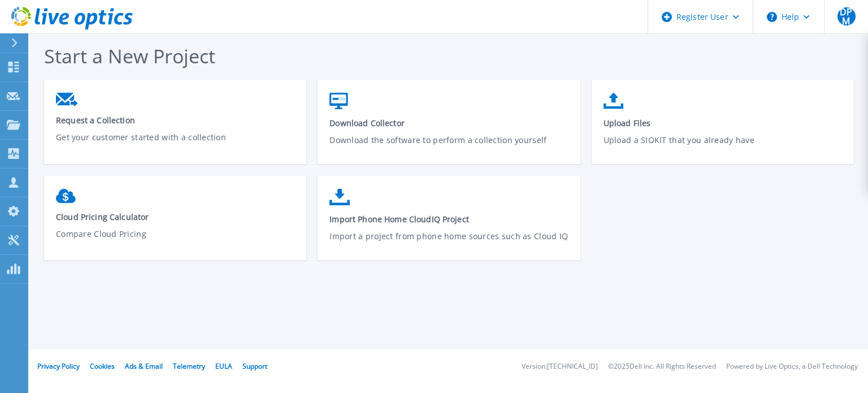 Image resolution: width=868 pixels, height=393 pixels. What do you see at coordinates (102, 365) in the screenshot?
I see `a: Cookies` at bounding box center [102, 365].